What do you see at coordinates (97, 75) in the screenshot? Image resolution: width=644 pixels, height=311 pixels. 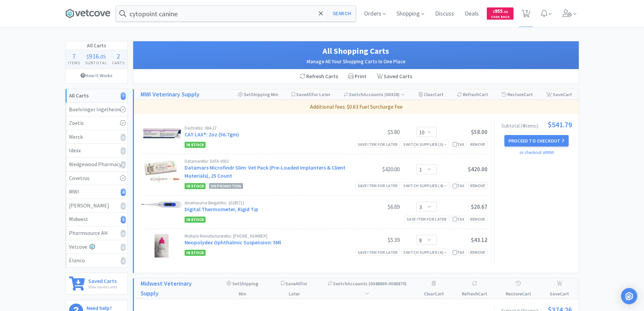 I see `a: How It Works` at bounding box center [97, 75].